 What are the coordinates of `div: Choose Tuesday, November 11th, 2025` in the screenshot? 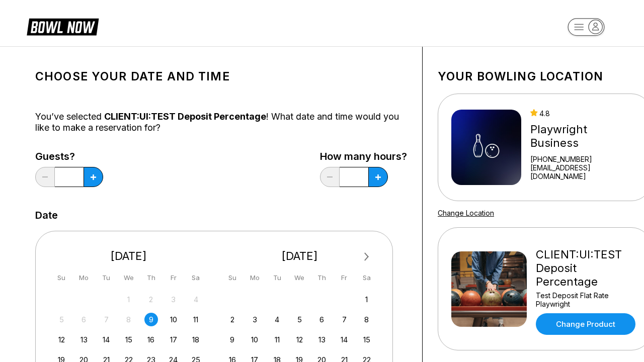 It's located at (277, 340).